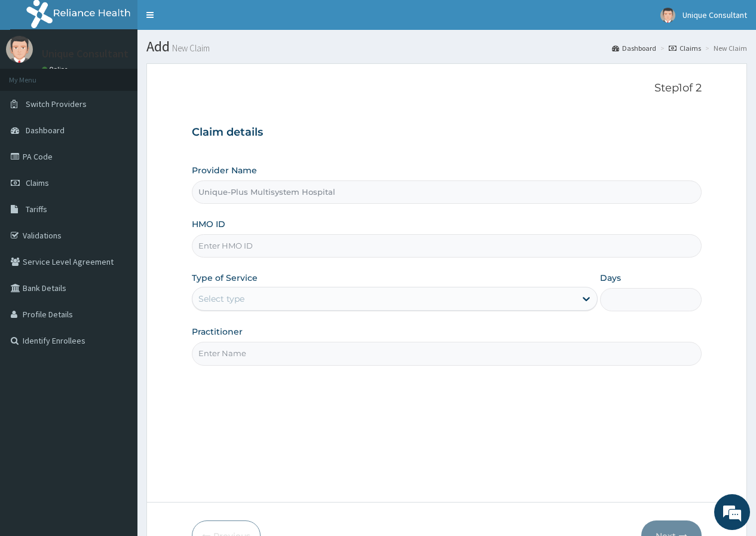 The width and height of the screenshot is (756, 536). I want to click on h1: Add, so click(446, 47).